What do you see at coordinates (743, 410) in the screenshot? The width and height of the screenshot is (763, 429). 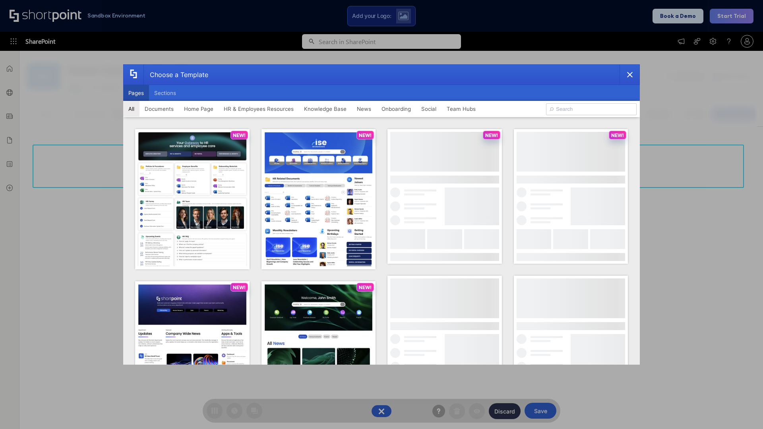 I see `div: Chat Widget` at bounding box center [743, 410].